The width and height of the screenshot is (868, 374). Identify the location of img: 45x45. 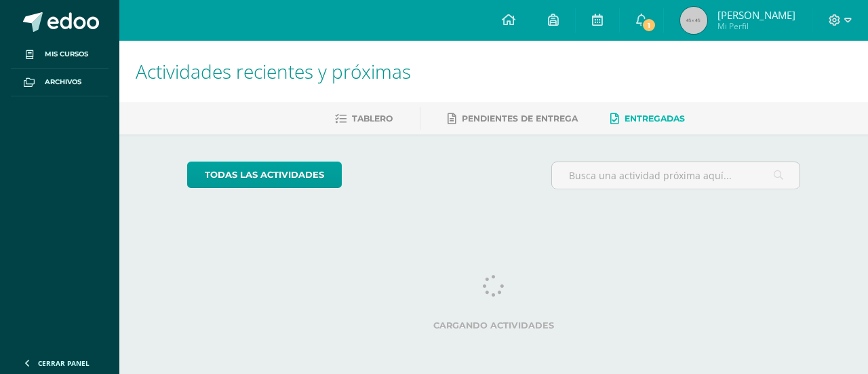
(694, 20).